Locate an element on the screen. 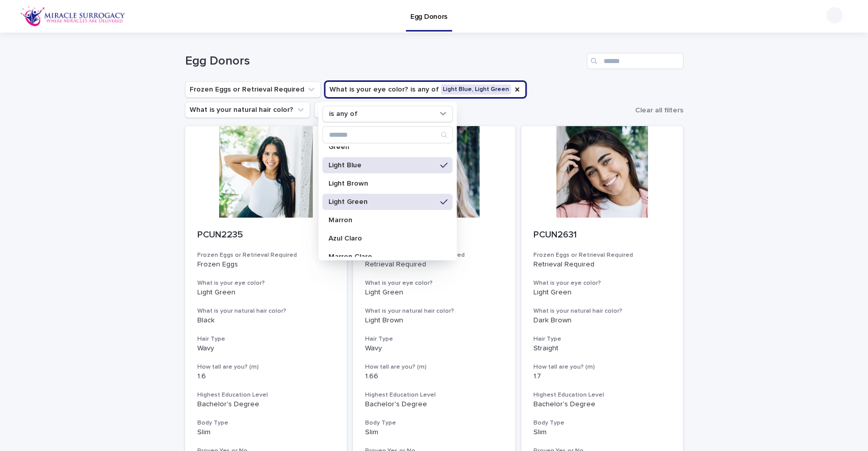 The height and width of the screenshot is (451, 868). p: 1.66 is located at coordinates (434, 376).